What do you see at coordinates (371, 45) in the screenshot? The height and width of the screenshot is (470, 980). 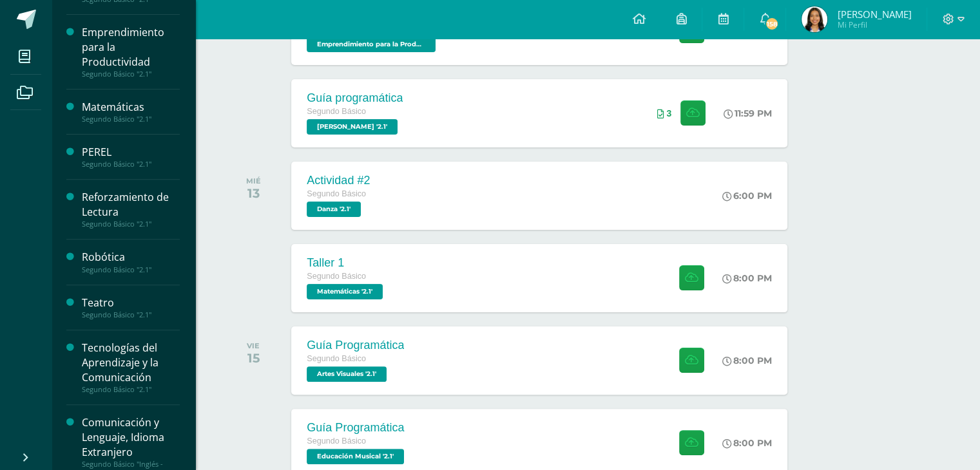 I see `span: Emprendimiento para la Productividad '2.1'` at bounding box center [371, 45].